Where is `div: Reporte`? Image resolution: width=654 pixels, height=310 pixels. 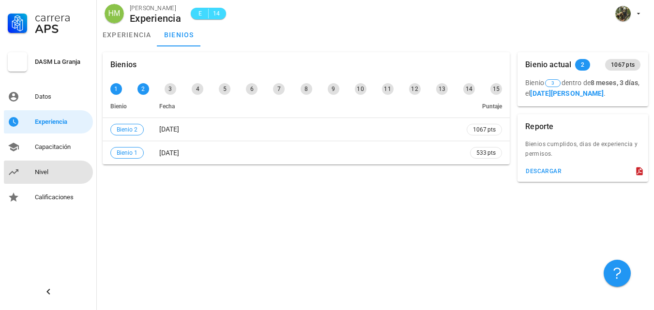
div: Reporte is located at coordinates (539, 127).